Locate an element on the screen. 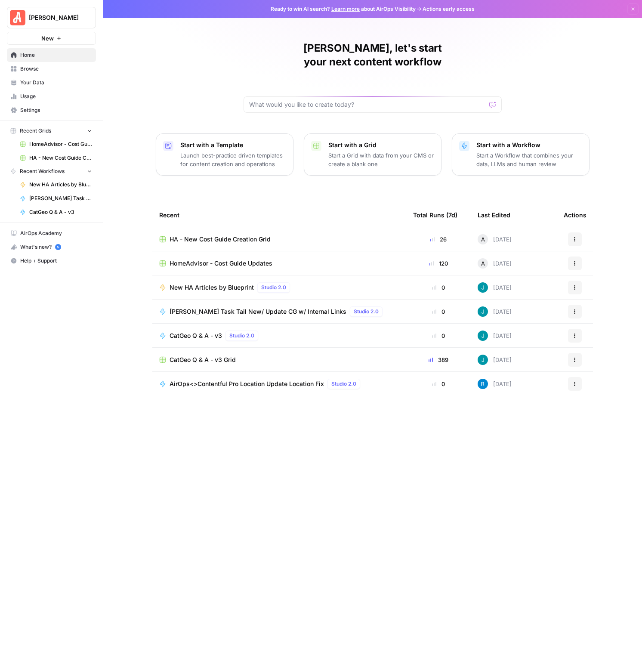 This screenshot has height=646, width=642. a: Home is located at coordinates (51, 55).